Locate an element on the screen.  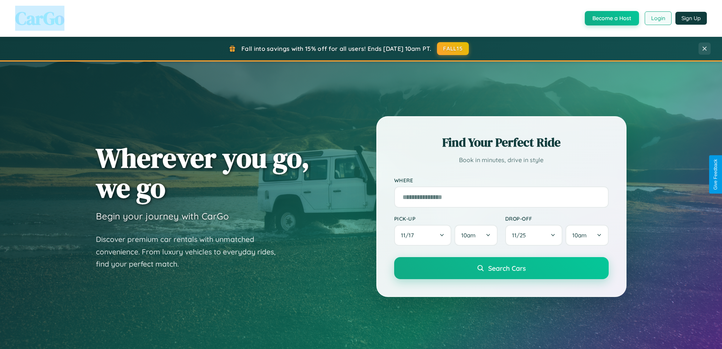
button: Search Cars is located at coordinates (502, 268).